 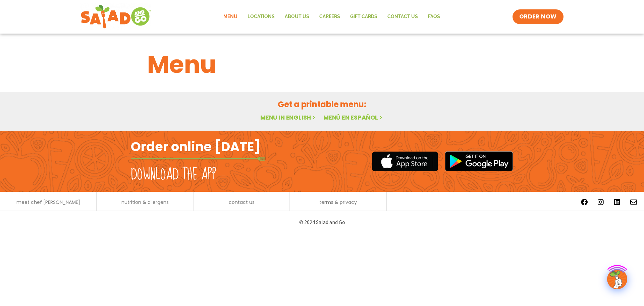 What do you see at coordinates (353, 117) in the screenshot?
I see `a: Menú en español` at bounding box center [353, 117].